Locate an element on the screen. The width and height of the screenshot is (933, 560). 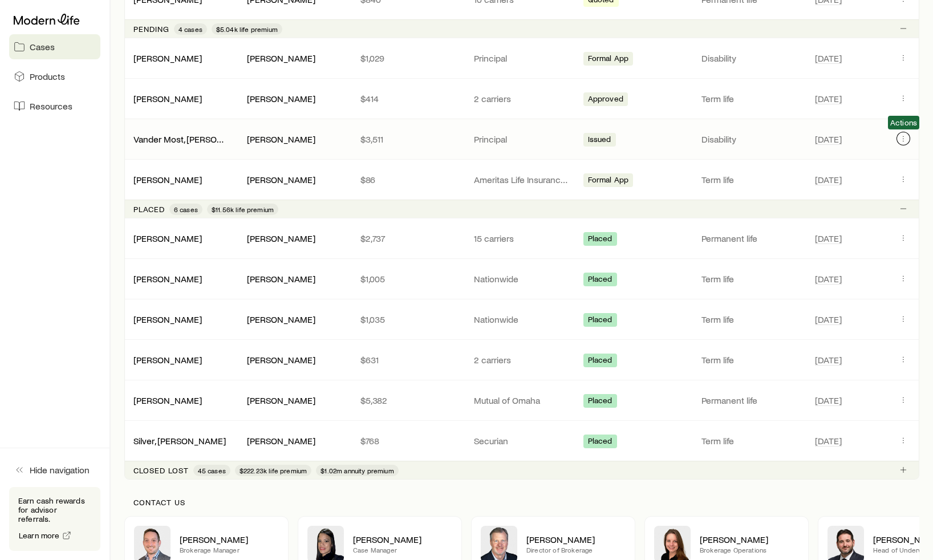
span: 4 cases is located at coordinates (191, 29).